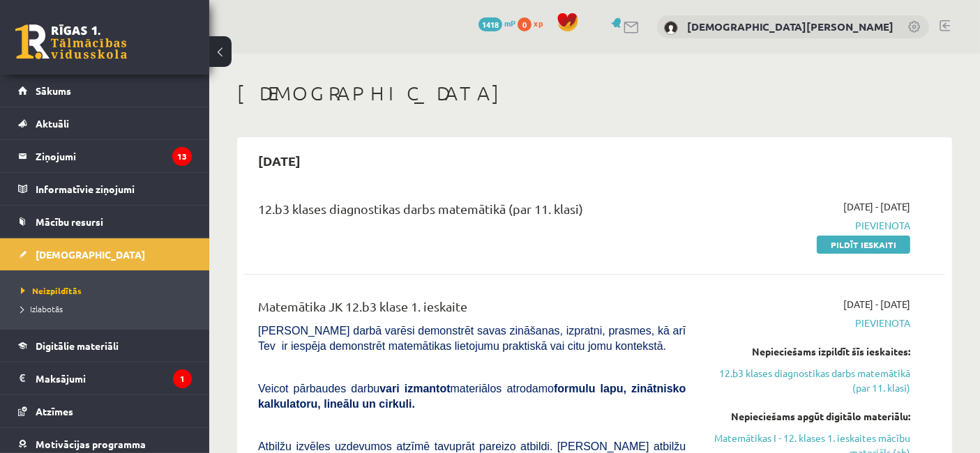  What do you see at coordinates (808, 381) in the screenshot?
I see `a: 12.b3 klases diagnostikas darbs matemātikā (par 11. klasi)` at bounding box center [808, 381].